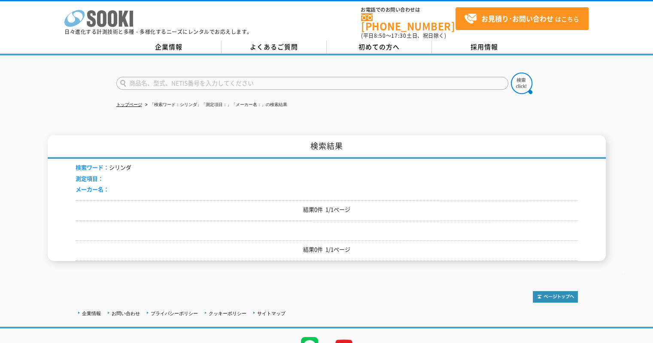 The width and height of the screenshot is (653, 343). Describe the element at coordinates (484, 47) in the screenshot. I see `a: 採用情報` at that location.